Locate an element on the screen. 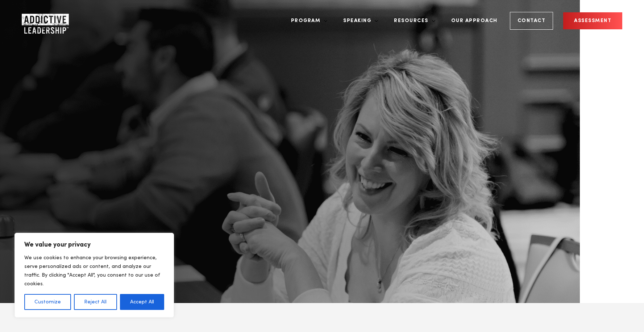  a: Program is located at coordinates (307, 21).